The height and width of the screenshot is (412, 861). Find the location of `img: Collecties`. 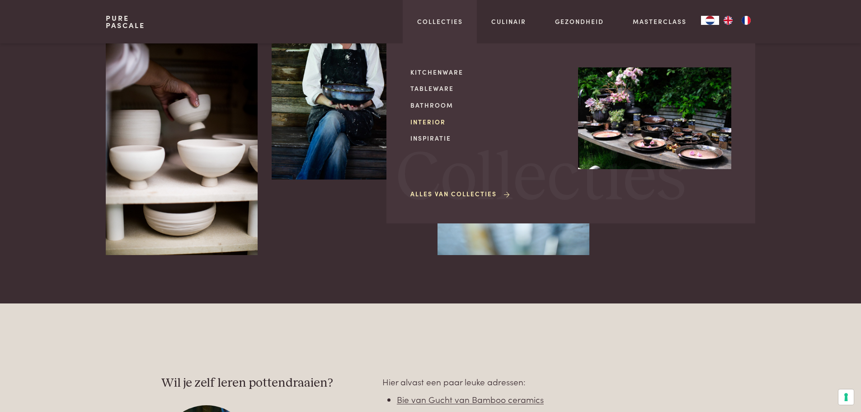

img: Collecties is located at coordinates (655, 118).